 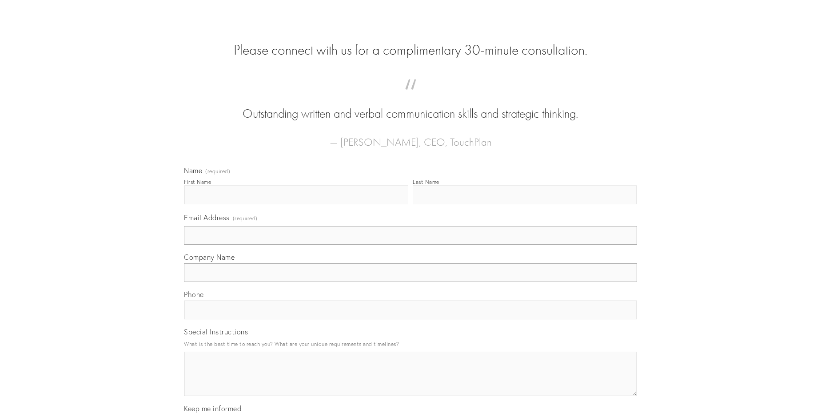 I want to click on div: First Name, so click(x=197, y=182).